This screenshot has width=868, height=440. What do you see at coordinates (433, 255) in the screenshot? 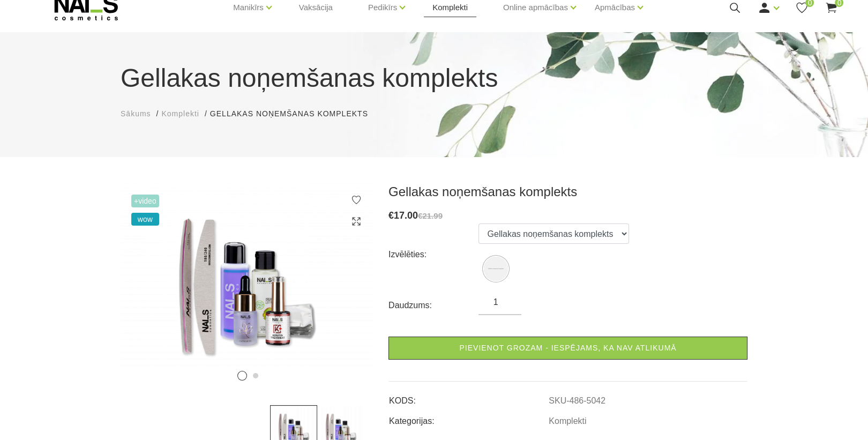
I see `div: Izvēlēties:` at bounding box center [433, 255].